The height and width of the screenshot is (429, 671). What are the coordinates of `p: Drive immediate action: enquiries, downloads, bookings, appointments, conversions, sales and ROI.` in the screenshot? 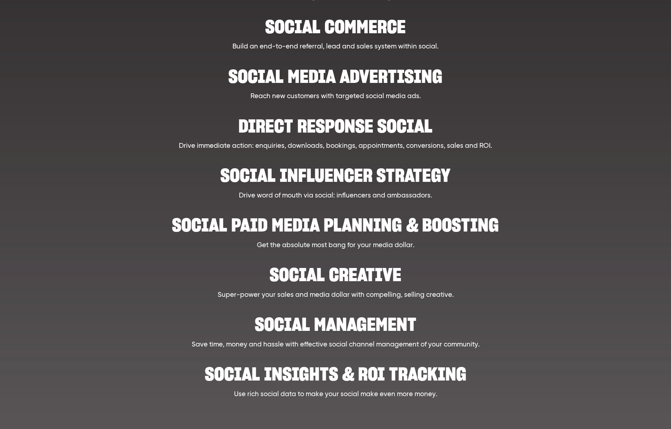 It's located at (335, 146).